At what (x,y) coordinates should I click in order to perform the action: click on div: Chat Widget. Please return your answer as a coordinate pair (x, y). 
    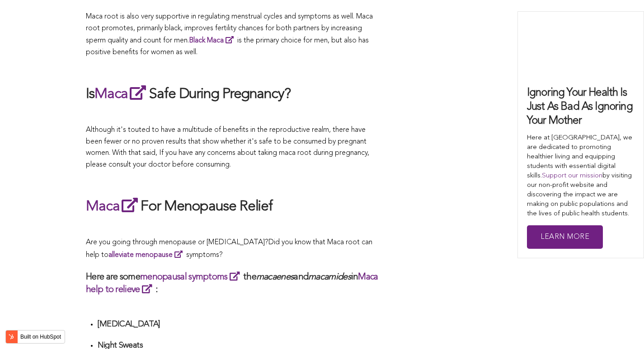
    Looking at the image, I should click on (621, 327).